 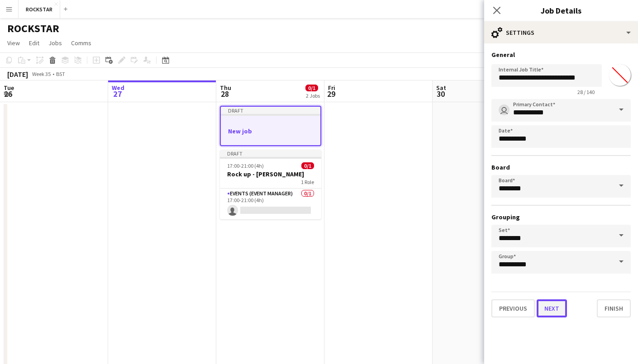 What do you see at coordinates (8, 94) in the screenshot?
I see `span: 26` at bounding box center [8, 94].